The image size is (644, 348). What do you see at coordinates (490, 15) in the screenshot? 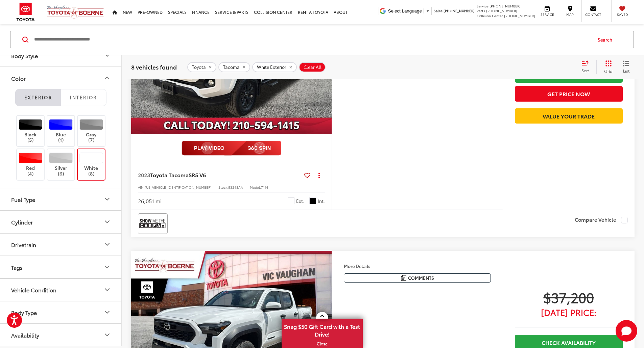
I see `span: Collision Center` at bounding box center [490, 15].